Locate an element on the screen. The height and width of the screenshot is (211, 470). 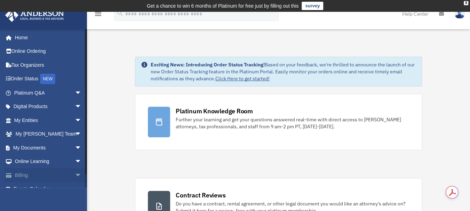
div: Based on your feedback, we're thrilled to announce the launch of our new Order Status Tracking fe... is located at coordinates (283, 72).